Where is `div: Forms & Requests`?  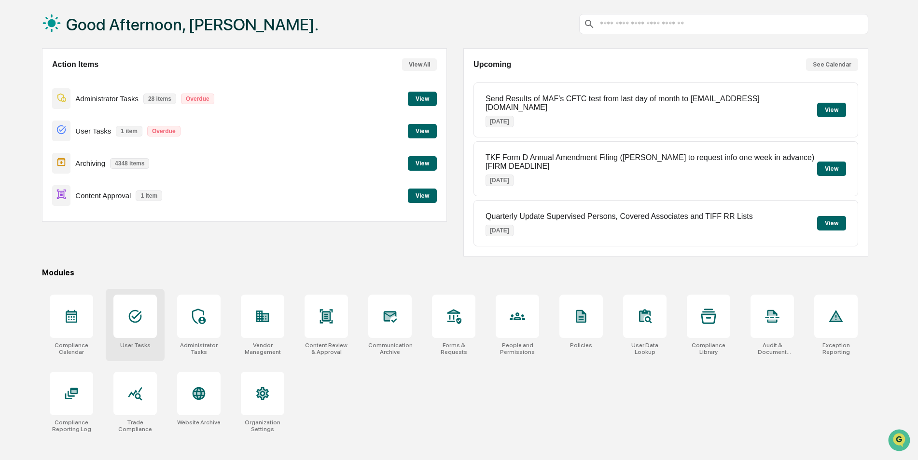
div: Forms & Requests is located at coordinates (454, 349).